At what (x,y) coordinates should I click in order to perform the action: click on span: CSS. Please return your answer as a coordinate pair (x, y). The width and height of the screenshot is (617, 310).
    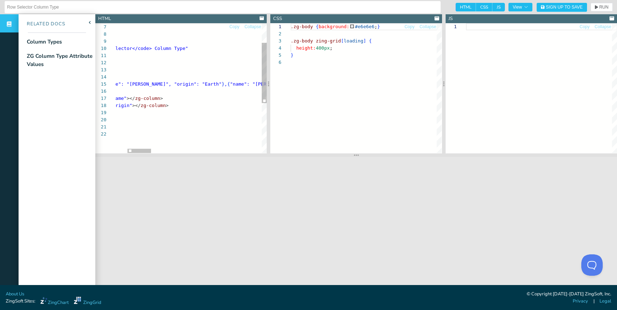
    Looking at the image, I should click on (484, 7).